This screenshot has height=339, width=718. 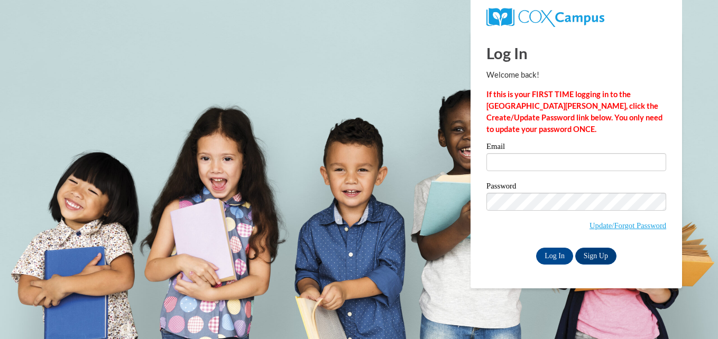 I want to click on p: Welcome back!, so click(x=576, y=75).